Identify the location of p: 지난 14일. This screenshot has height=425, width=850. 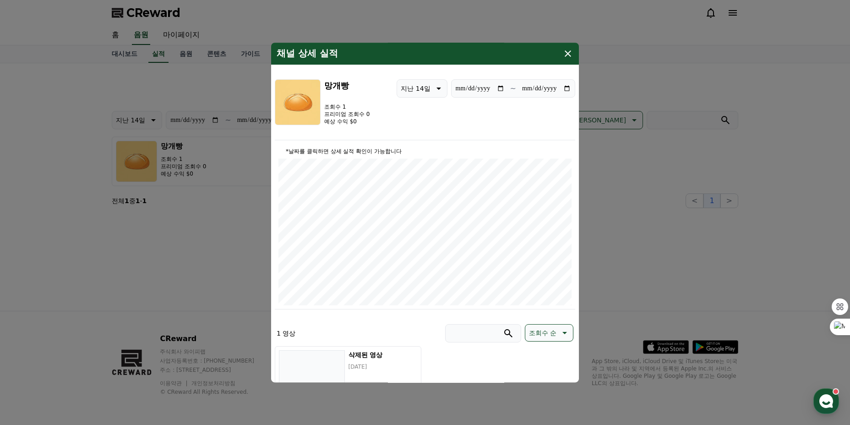
(416, 88).